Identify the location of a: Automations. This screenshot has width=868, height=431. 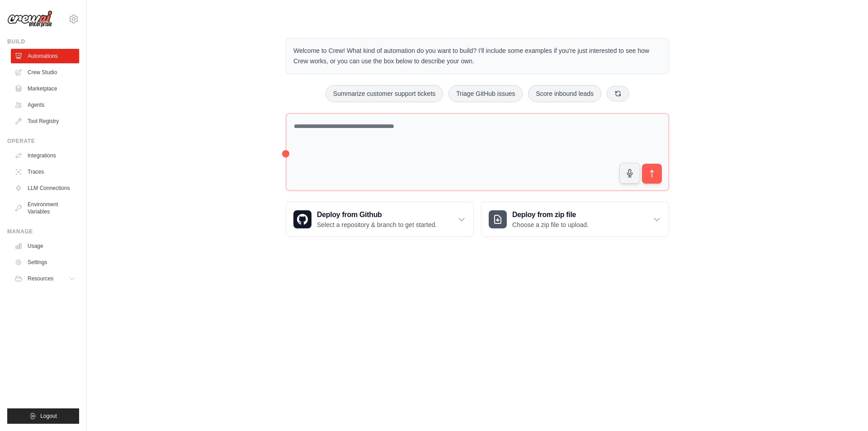
(45, 56).